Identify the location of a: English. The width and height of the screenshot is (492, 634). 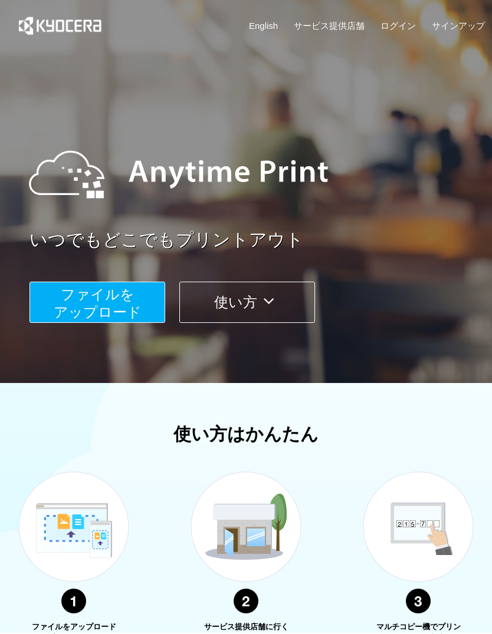
(263, 25).